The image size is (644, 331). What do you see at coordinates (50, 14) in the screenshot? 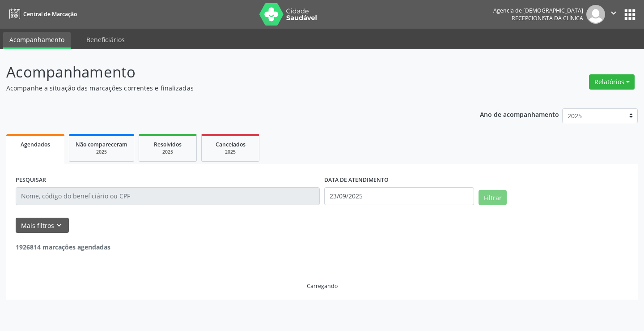
I see `span: Central de Marcação` at bounding box center [50, 14].